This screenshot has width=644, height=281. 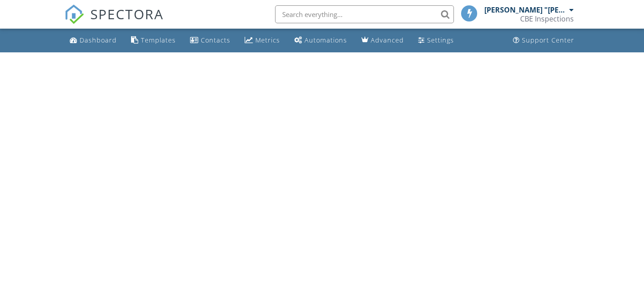 I want to click on a: Settings, so click(x=436, y=40).